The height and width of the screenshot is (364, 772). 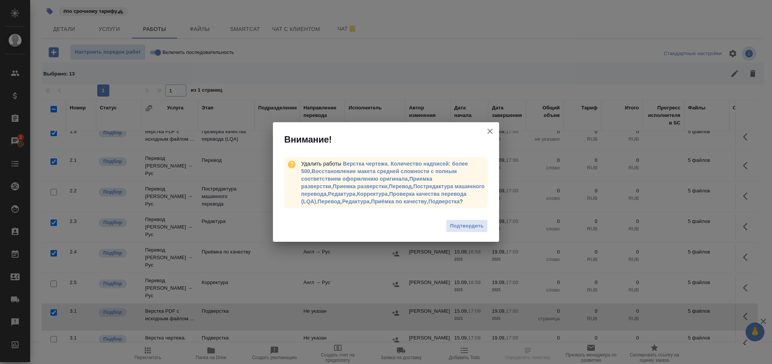 I want to click on span: Подтвердить, so click(x=467, y=226).